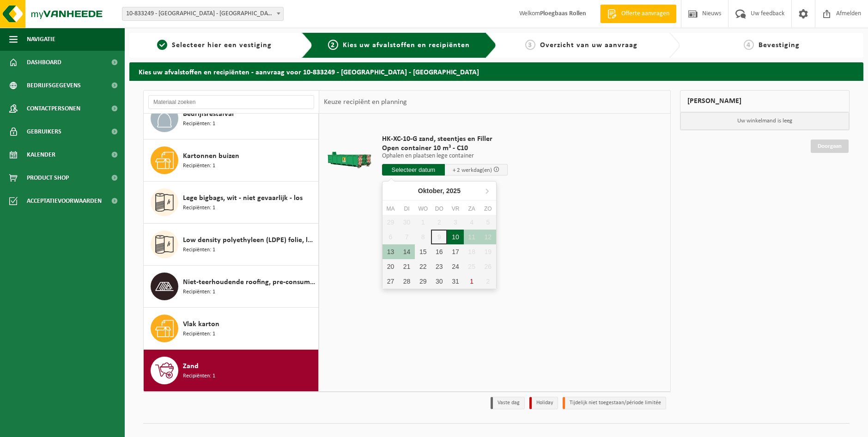 Image resolution: width=868 pixels, height=437 pixels. What do you see at coordinates (201, 324) in the screenshot?
I see `span: Vlak karton` at bounding box center [201, 324].